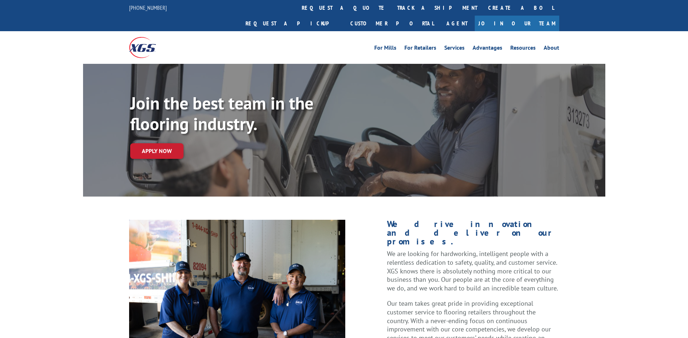 The height and width of the screenshot is (338, 688). Describe the element at coordinates (473, 274) in the screenshot. I see `p: We are looking for hardworking, intelligent people with a relentless dedication to safety, qualit...` at that location.